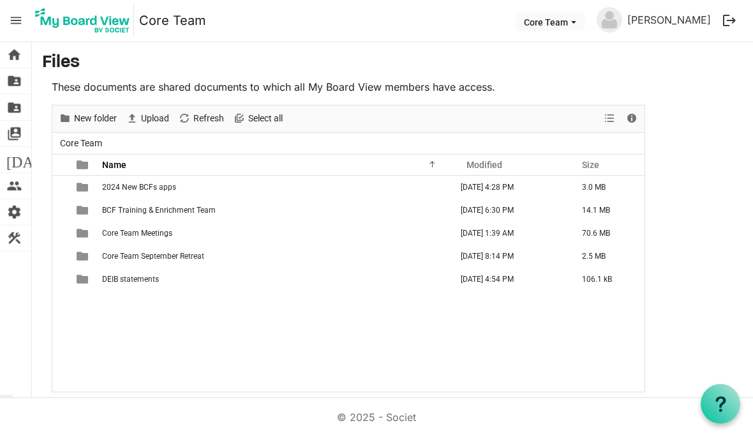  I want to click on td: December 06, 2024 4:28 PM column header Modified, so click(514, 188).